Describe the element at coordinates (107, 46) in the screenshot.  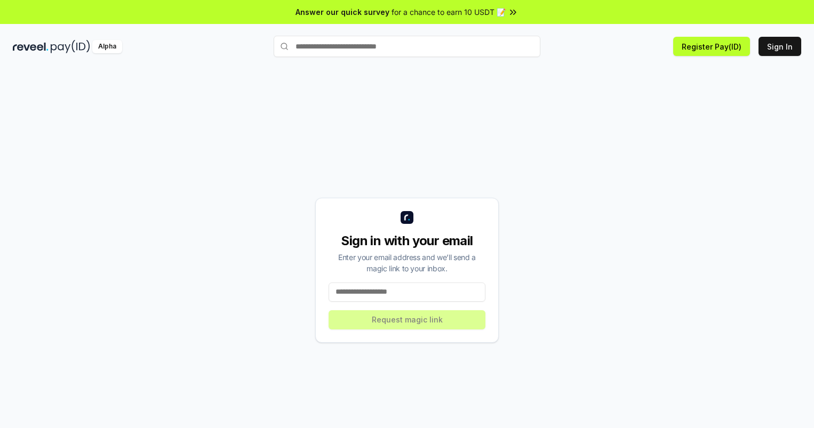
I see `div: Alpha` at that location.